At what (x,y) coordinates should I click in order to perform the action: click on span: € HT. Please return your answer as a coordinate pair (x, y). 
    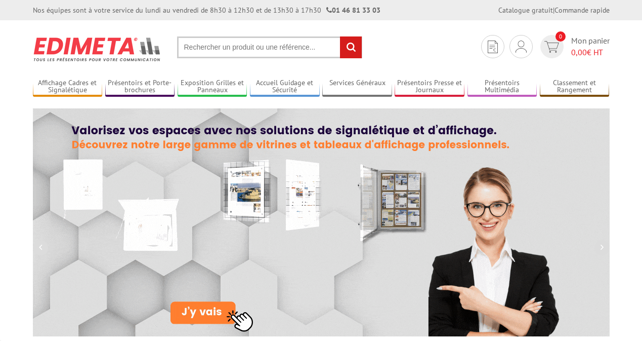
    Looking at the image, I should click on (591, 52).